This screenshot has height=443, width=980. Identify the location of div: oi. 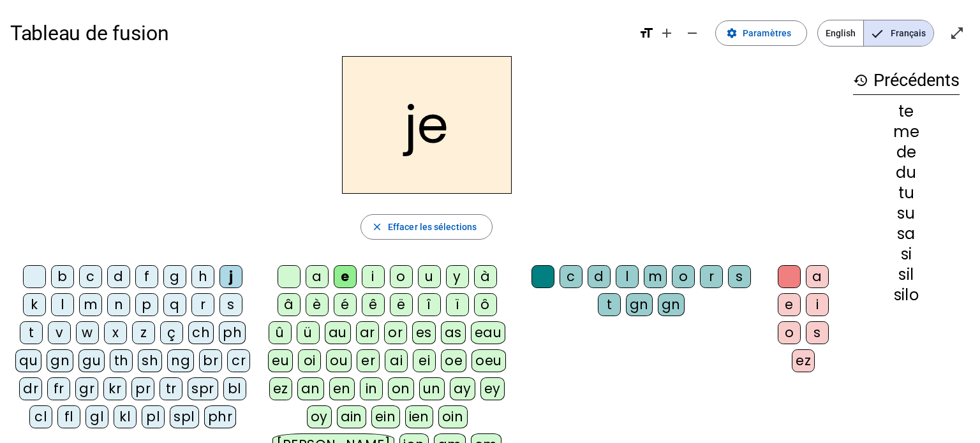
(310, 361).